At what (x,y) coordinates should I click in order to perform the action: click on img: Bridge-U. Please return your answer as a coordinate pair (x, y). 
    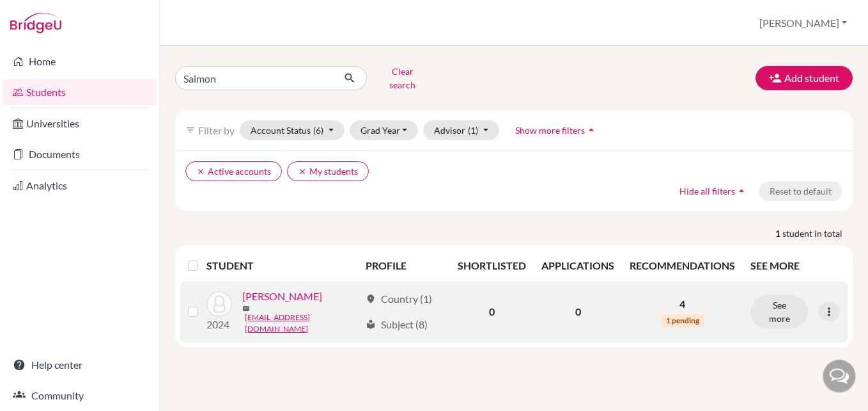
    Looking at the image, I should click on (36, 23).